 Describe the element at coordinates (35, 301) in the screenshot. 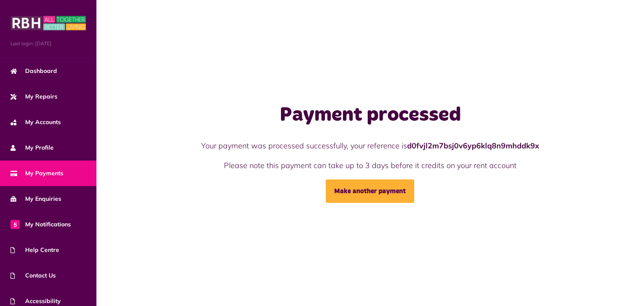

I see `span: Accessibility` at that location.